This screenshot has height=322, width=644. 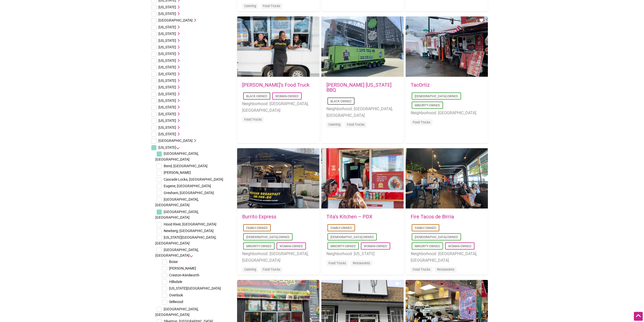 I want to click on span: Hillsdale, so click(x=176, y=282).